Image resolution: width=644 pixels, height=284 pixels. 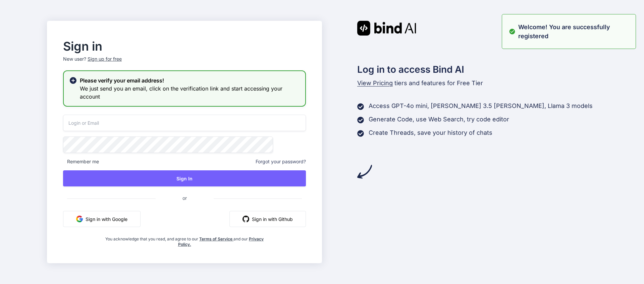 I want to click on button: Sign in with Github, so click(x=267, y=219).